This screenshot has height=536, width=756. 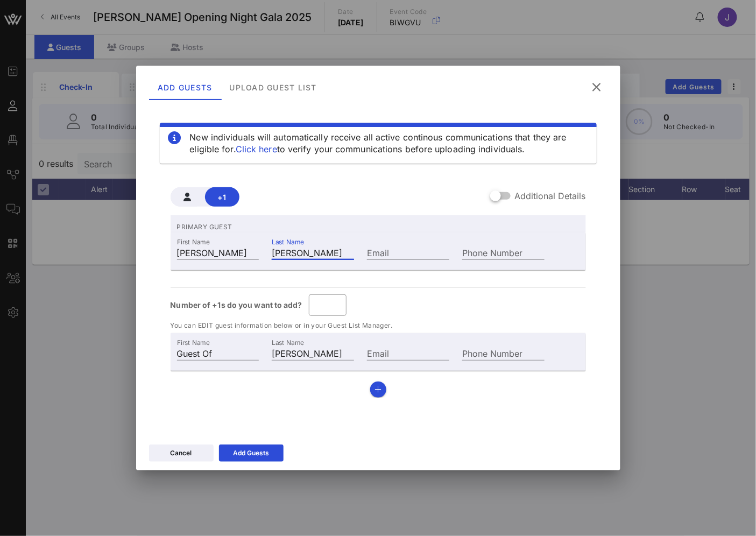 I want to click on div: Upload Guest List, so click(x=273, y=88).